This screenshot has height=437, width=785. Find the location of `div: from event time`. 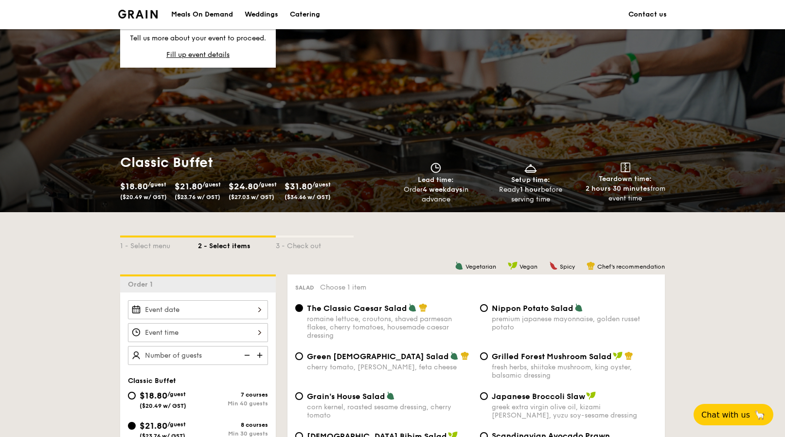

div: from event time is located at coordinates (625, 194).